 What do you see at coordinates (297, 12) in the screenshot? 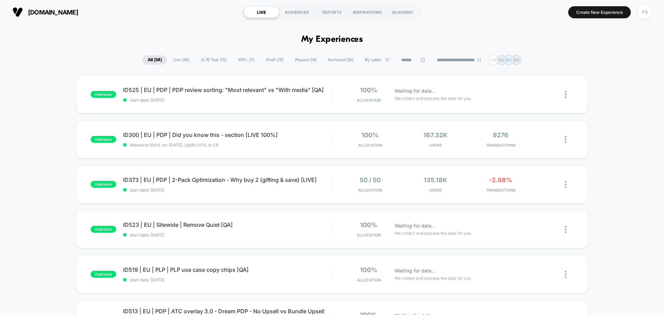
I see `div: AUDIENCES` at bounding box center [297, 12].